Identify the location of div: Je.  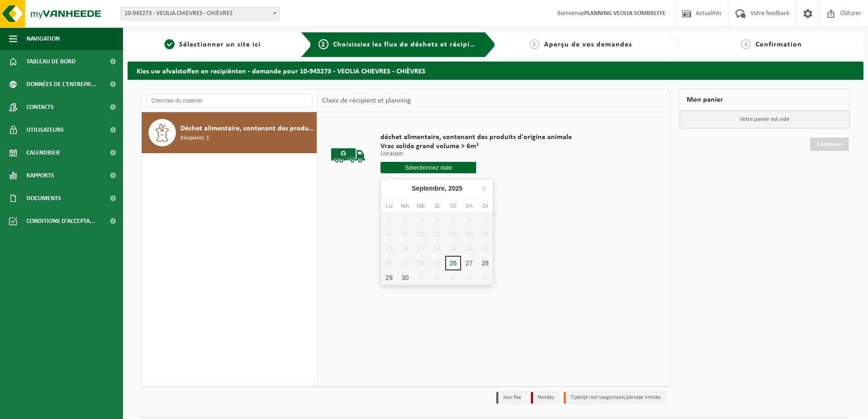
(437, 206).